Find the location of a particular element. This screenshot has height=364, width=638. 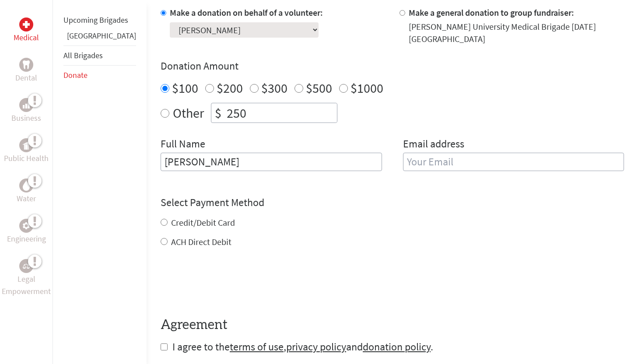

input: Enter Full Name is located at coordinates (271, 161).